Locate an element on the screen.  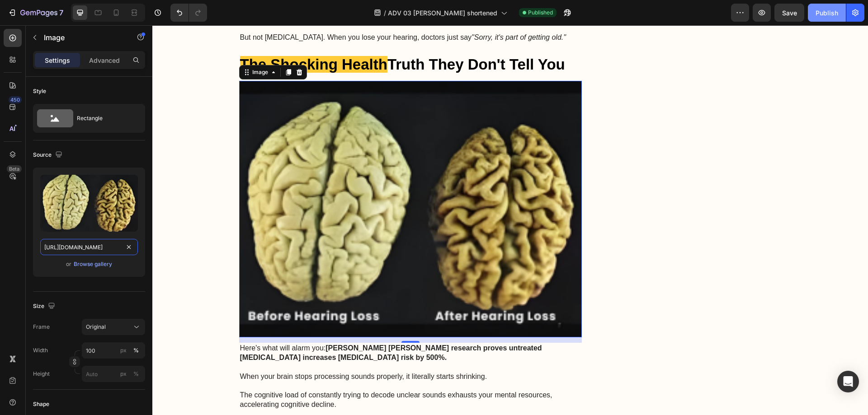
span: or is located at coordinates (69, 265).